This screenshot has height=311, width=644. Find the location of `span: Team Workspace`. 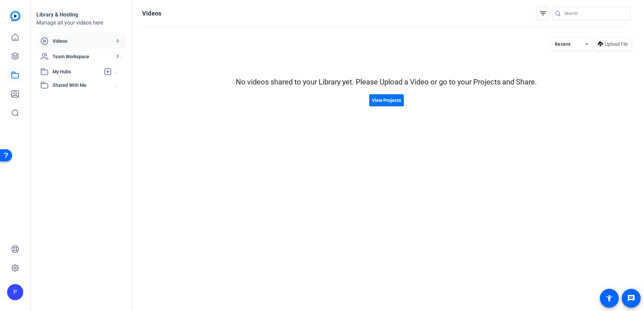

span: Team Workspace is located at coordinates (83, 57).